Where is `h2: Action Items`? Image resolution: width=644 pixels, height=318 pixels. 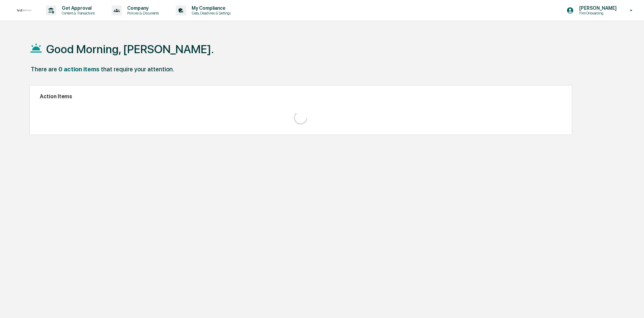 h2: Action Items is located at coordinates (301, 96).